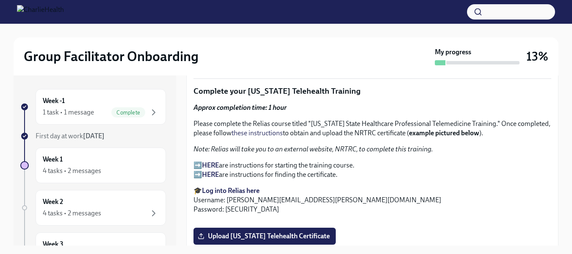 This screenshot has width=572, height=254. I want to click on a: these instructions, so click(257, 133).